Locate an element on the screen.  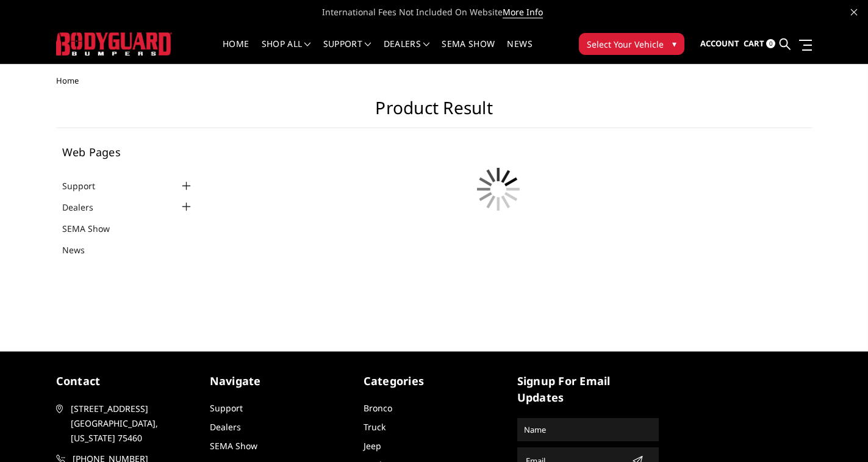
img: preloader.gif is located at coordinates (498, 189).